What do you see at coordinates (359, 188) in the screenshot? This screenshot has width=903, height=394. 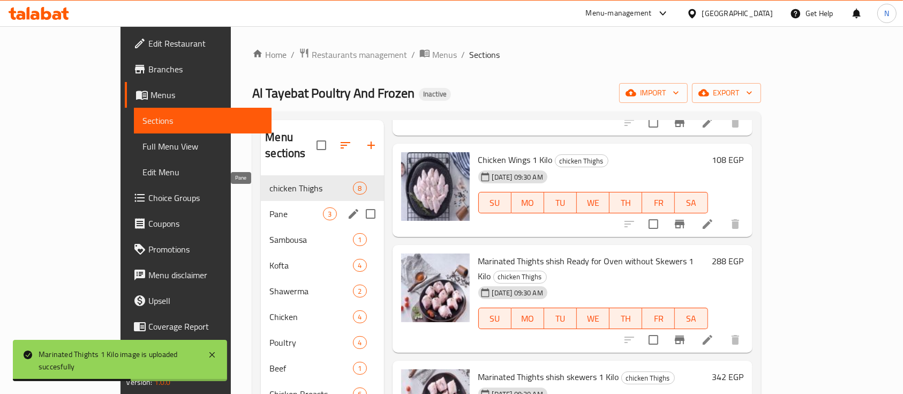 I see `span: 8` at bounding box center [359, 188].